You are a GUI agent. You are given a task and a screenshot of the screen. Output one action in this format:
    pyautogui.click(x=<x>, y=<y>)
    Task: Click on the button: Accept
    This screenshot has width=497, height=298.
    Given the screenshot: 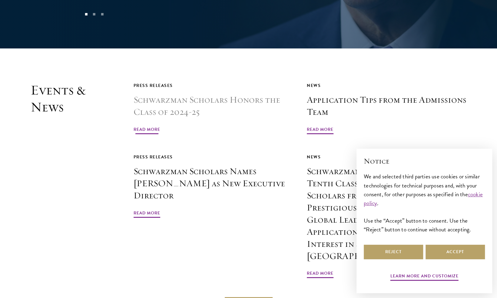 What is the action you would take?
    pyautogui.click(x=456, y=252)
    